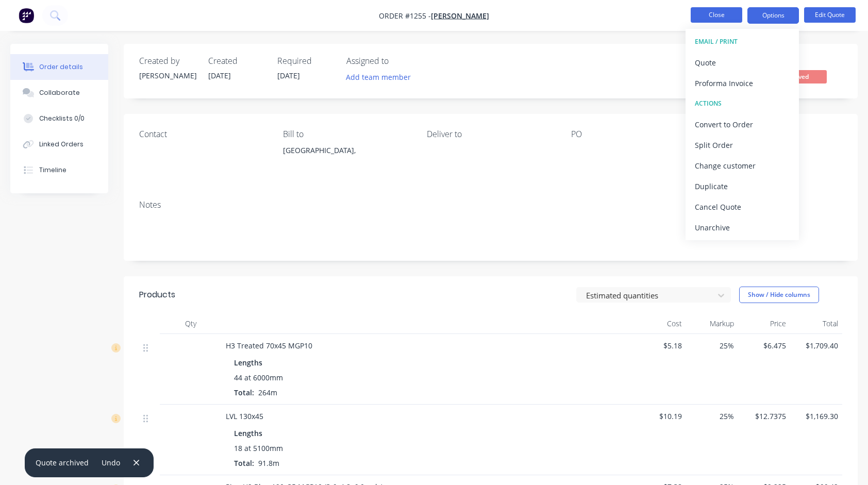 The height and width of the screenshot is (485, 868). What do you see at coordinates (258, 448) in the screenshot?
I see `span: 18 at 5100mm` at bounding box center [258, 448].